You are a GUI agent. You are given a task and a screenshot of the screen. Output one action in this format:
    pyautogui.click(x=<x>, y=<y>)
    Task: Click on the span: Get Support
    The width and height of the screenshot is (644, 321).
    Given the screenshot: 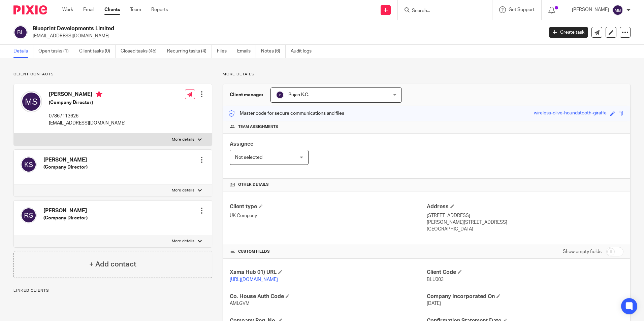 What is the action you would take?
    pyautogui.click(x=521, y=10)
    